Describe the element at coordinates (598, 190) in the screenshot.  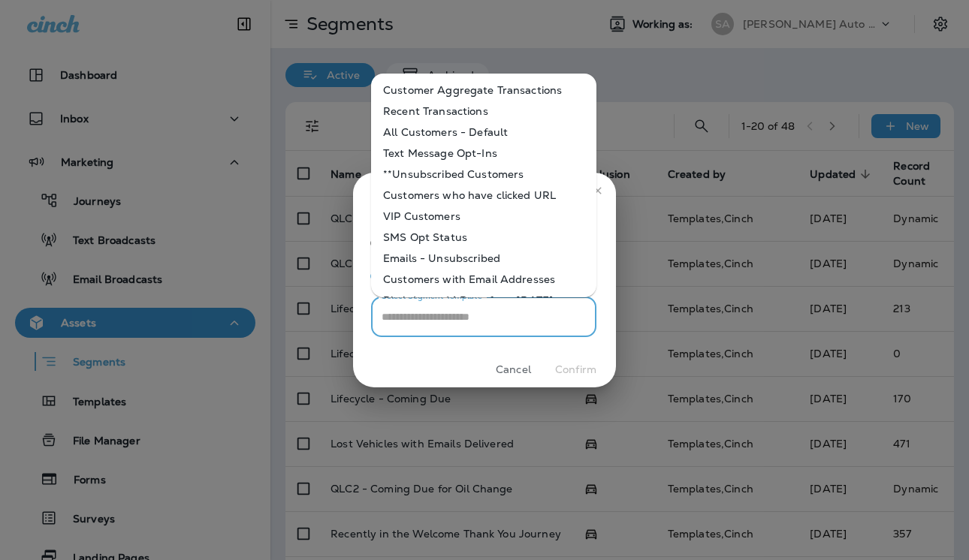
I see `button: close` at that location.